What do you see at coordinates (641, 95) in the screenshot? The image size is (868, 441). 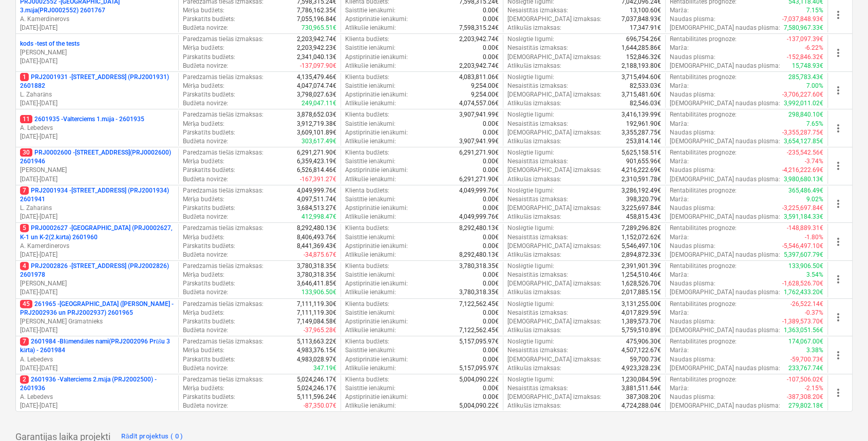 I see `p: 3,715,481.60€` at bounding box center [641, 95].